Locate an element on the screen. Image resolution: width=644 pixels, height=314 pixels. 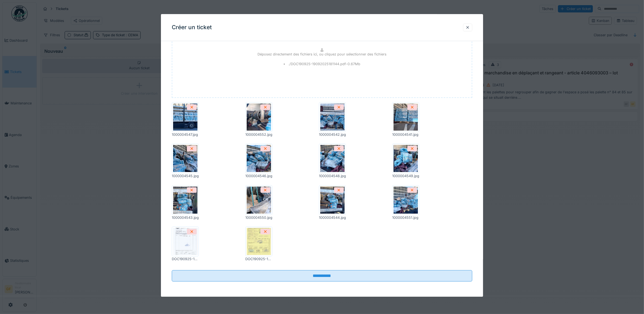
img: gb3njrhscjnxd5fuv72h1e8wgvic is located at coordinates (332, 200).